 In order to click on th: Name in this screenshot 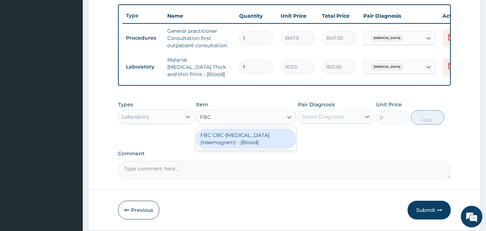, I will do `click(200, 16)`.